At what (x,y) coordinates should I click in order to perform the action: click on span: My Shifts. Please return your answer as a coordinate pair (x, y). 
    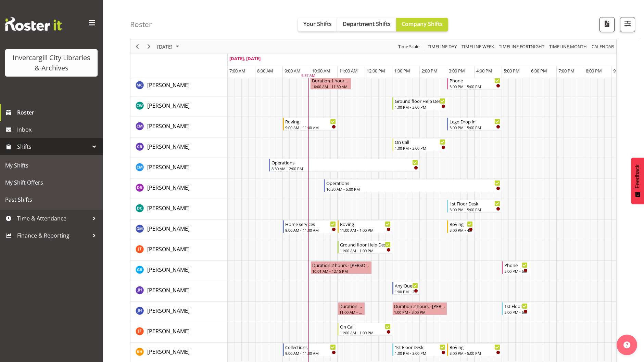
    Looking at the image, I should click on (51, 166).